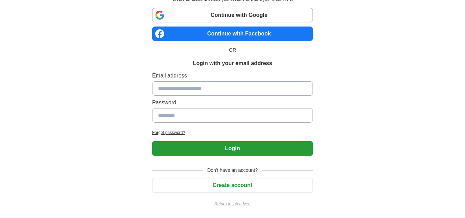  What do you see at coordinates (232, 170) in the screenshot?
I see `span: Don't have an account?` at bounding box center [232, 170].